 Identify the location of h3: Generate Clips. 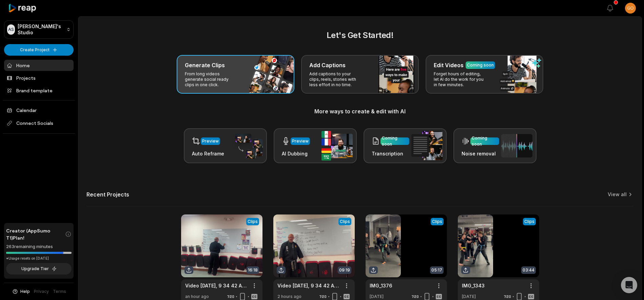
(205, 65).